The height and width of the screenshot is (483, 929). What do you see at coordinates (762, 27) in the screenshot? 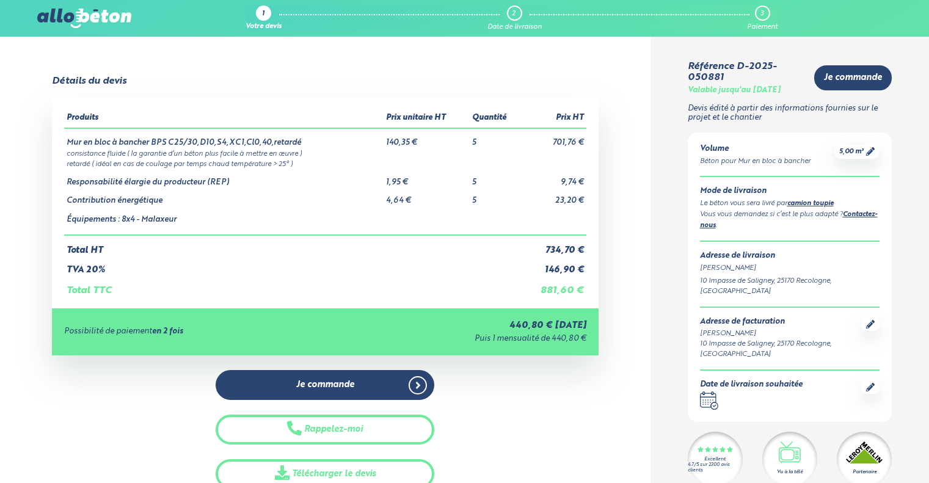
I see `div: Paiement` at bounding box center [762, 27].